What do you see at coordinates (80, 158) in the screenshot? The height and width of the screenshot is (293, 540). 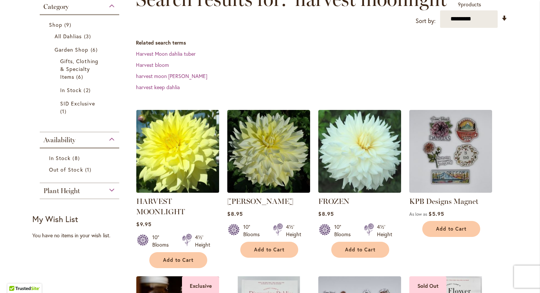 I see `a: In Stock 8` at bounding box center [80, 158].